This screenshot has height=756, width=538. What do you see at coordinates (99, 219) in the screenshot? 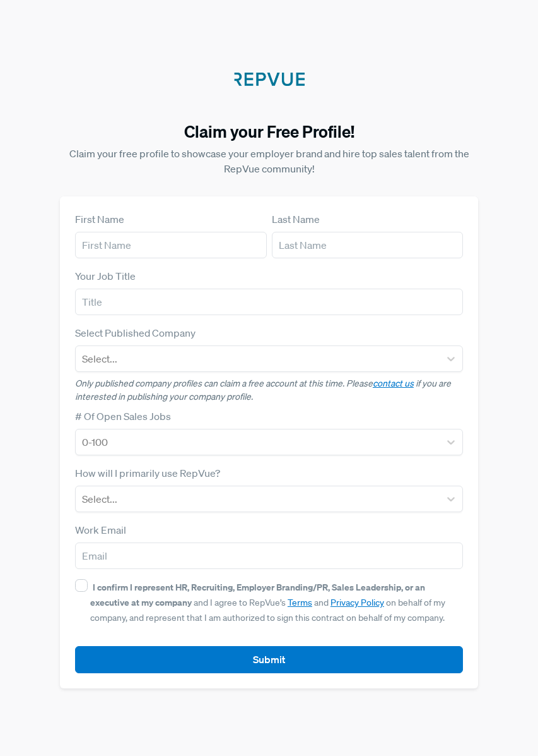
I see `label: First Name` at bounding box center [99, 219].